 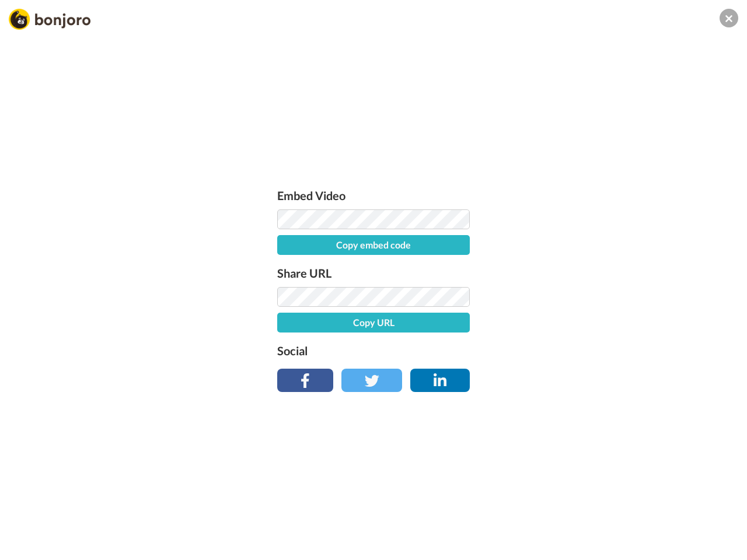 I want to click on button: Copy embed code, so click(x=373, y=245).